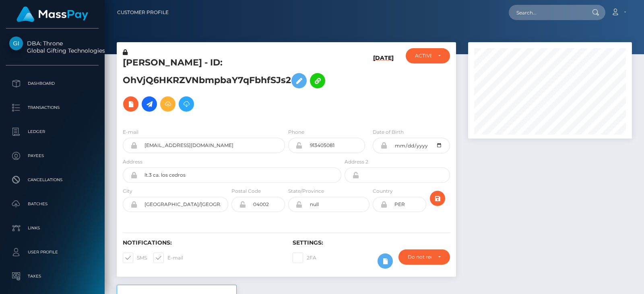  What do you see at coordinates (383, 191) in the screenshot?
I see `label: Country` at bounding box center [383, 191].